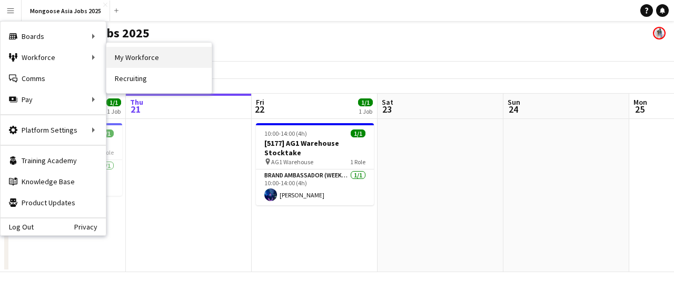 The height and width of the screenshot is (290, 674). I want to click on div: Boards, so click(53, 36).